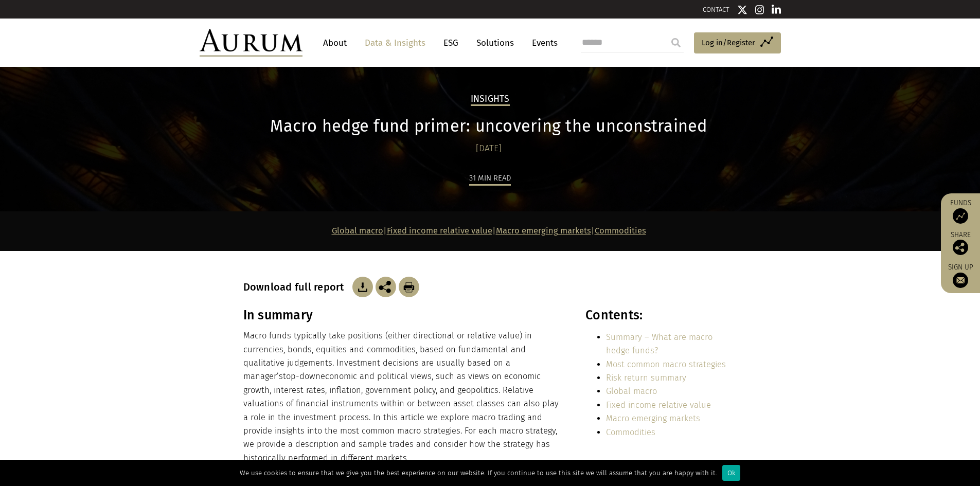 This screenshot has height=486, width=980. What do you see at coordinates (542, 43) in the screenshot?
I see `a: Events` at bounding box center [542, 43].